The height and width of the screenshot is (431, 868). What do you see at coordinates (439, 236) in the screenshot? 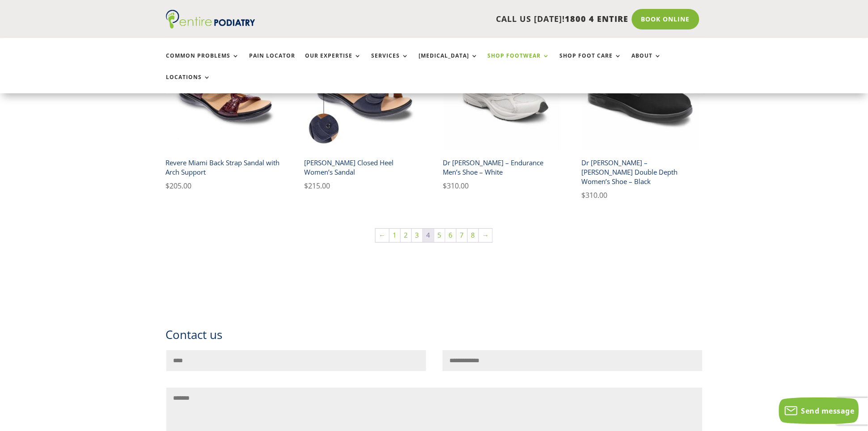
I see `a: Page 5` at bounding box center [439, 236].